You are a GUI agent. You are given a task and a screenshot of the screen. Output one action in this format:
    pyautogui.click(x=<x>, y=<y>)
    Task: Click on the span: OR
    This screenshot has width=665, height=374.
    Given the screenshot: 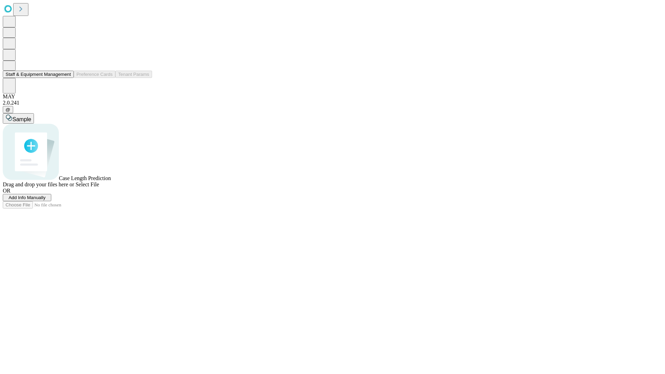 What is the action you would take?
    pyautogui.click(x=7, y=191)
    